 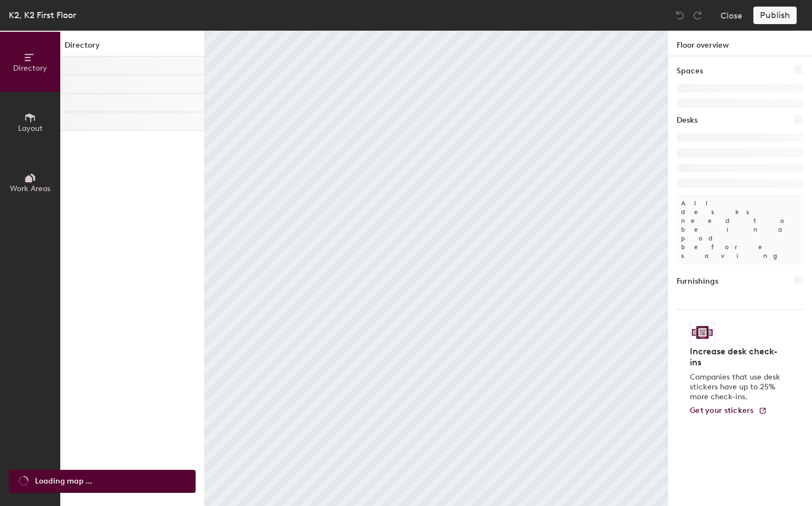 What do you see at coordinates (698, 281) in the screenshot?
I see `h1: Furnishings` at bounding box center [698, 281].